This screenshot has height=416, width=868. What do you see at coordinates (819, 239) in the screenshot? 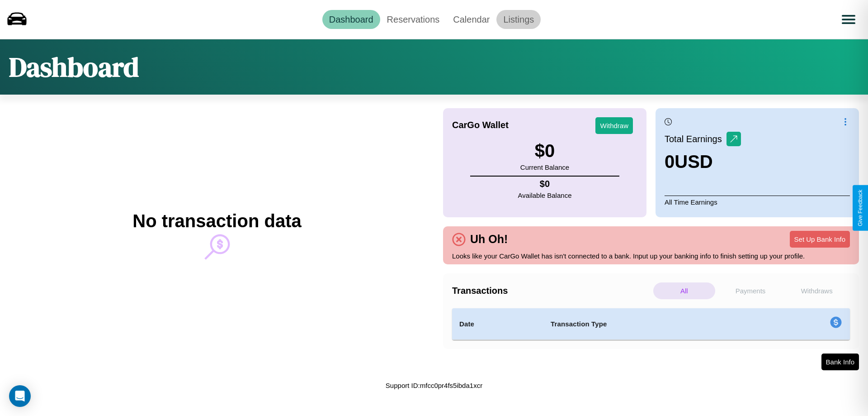
I see `button: Set Up Bank Info` at bounding box center [819, 239].